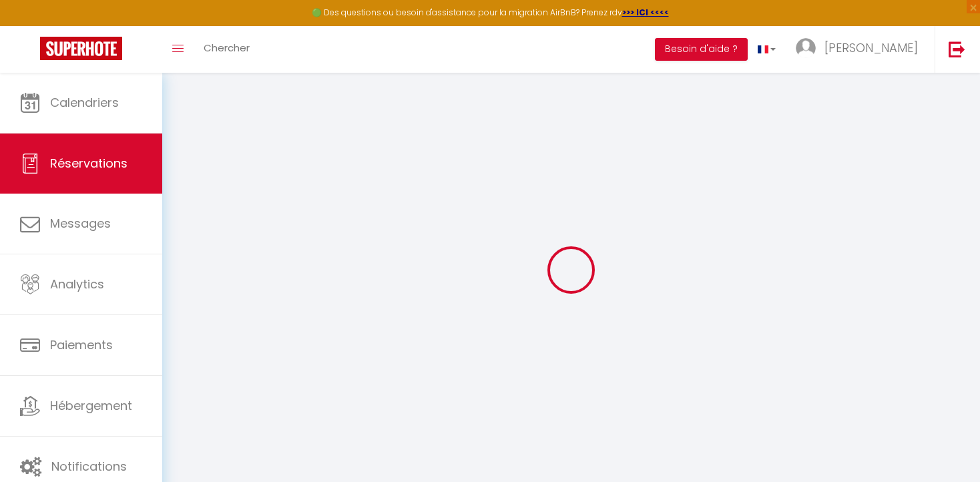  What do you see at coordinates (89, 163) in the screenshot?
I see `span: Réservations` at bounding box center [89, 163].